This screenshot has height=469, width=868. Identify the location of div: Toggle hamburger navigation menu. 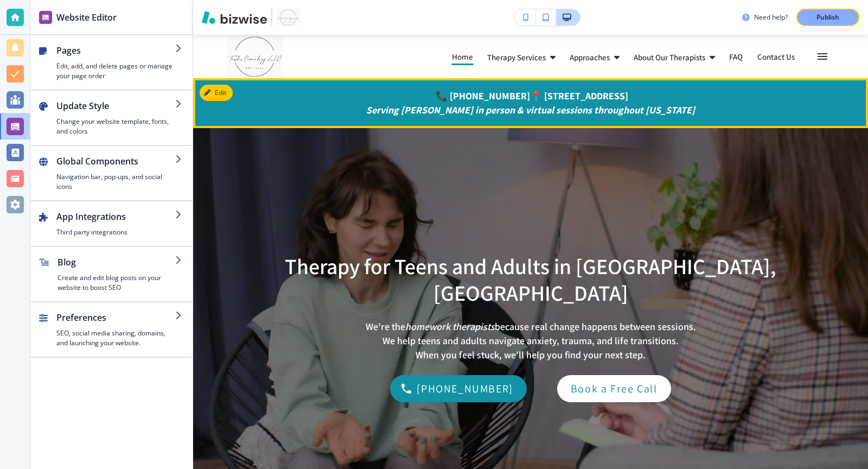
(822, 56).